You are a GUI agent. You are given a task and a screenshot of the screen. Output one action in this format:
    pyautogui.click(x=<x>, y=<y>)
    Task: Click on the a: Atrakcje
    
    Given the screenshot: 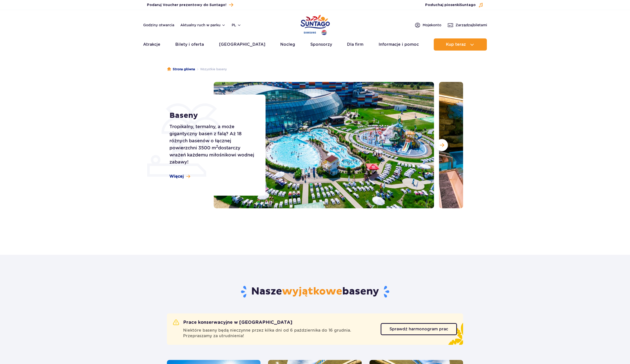 What is the action you would take?
    pyautogui.click(x=152, y=44)
    